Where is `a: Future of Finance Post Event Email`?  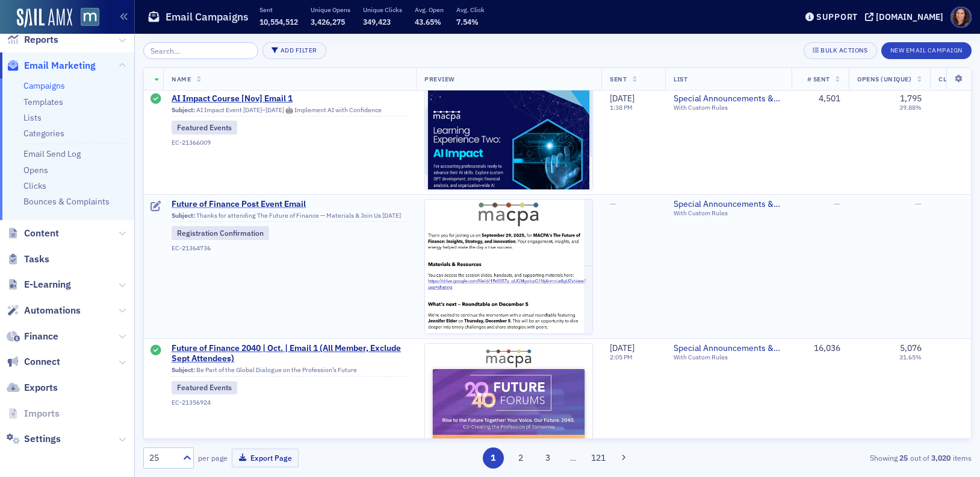 a: Future of Finance Post Event Email is located at coordinates (290, 204).